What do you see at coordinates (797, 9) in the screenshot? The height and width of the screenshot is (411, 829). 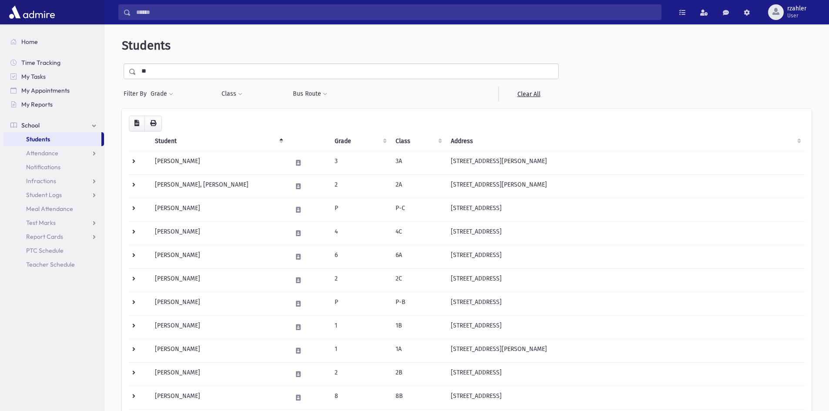 I see `span: rzahler` at bounding box center [797, 9].